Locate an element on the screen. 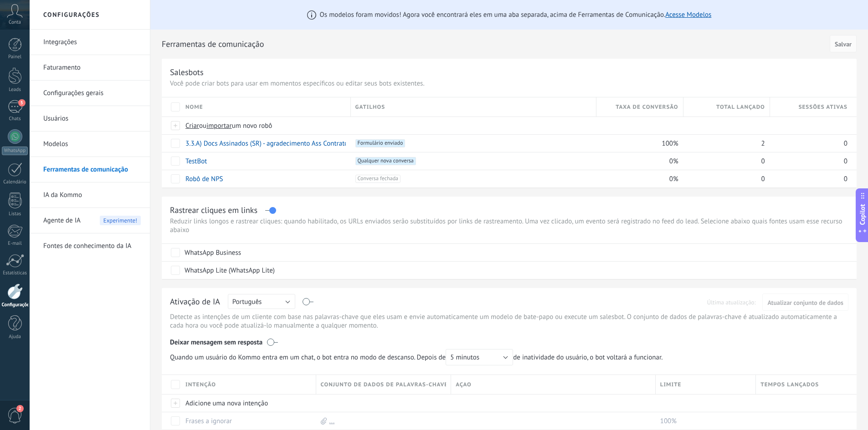  button: Salvar is located at coordinates (843, 44).